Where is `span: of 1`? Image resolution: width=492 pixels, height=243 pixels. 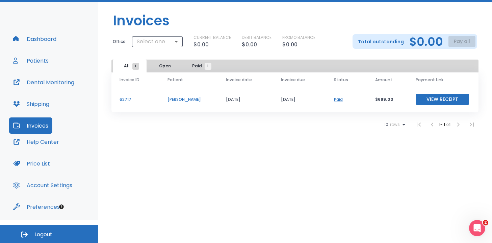
span: of 1 is located at coordinates (449, 124).